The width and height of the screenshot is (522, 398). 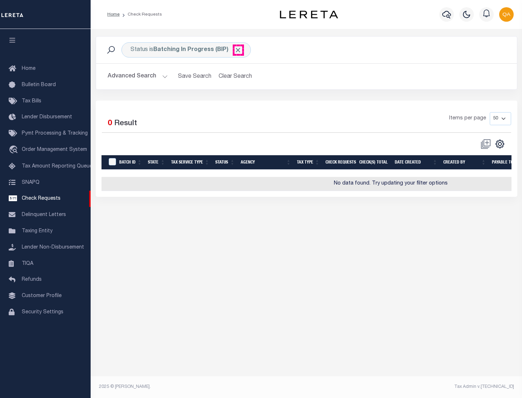 What do you see at coordinates (308, 163) in the screenshot?
I see `th: Tax Type: activate to sort column ascending` at bounding box center [308, 163].